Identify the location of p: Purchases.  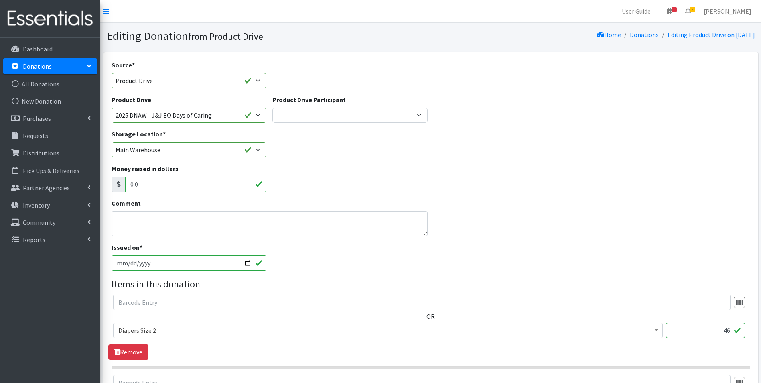
(37, 118).